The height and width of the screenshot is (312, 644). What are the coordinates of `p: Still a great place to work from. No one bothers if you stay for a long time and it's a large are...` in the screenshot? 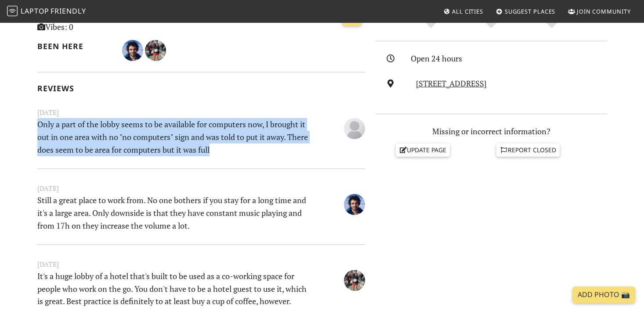 It's located at (173, 213).